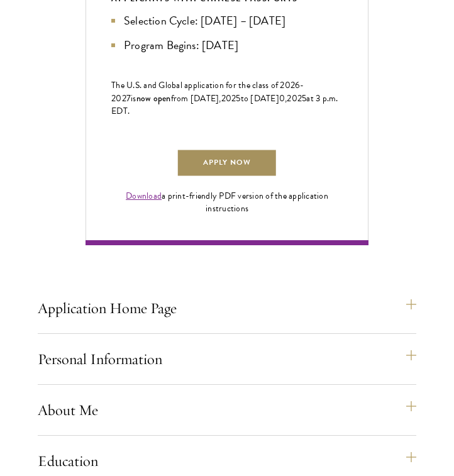 Image resolution: width=454 pixels, height=476 pixels. What do you see at coordinates (227, 359) in the screenshot?
I see `button: Personal Information` at bounding box center [227, 359].